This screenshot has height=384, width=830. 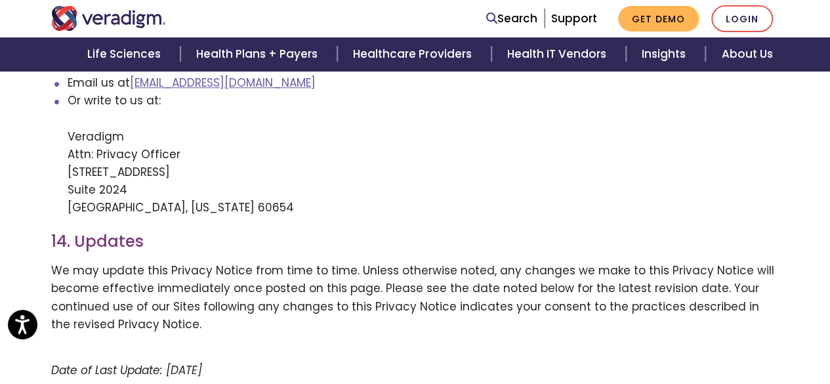 What do you see at coordinates (108, 18) in the screenshot?
I see `a: Veradigm logo` at bounding box center [108, 18].